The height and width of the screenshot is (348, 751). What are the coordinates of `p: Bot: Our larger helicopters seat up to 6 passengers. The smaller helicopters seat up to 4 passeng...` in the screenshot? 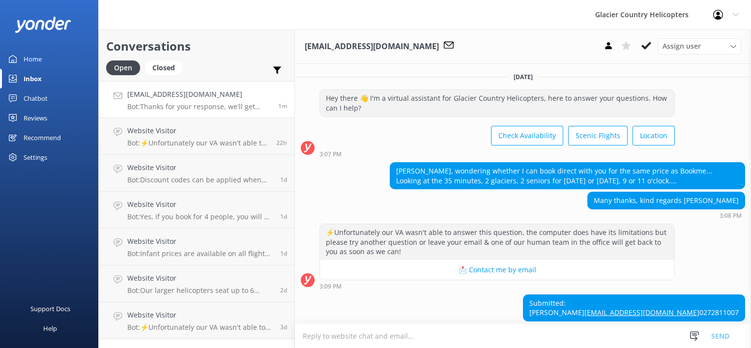 It's located at (200, 291).